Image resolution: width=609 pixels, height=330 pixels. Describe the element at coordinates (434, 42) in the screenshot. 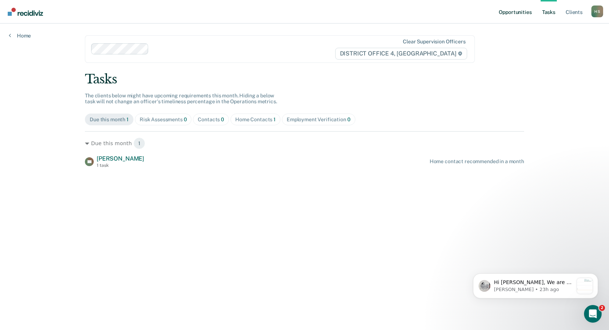

I see `div: Clear supervision officers` at that location.